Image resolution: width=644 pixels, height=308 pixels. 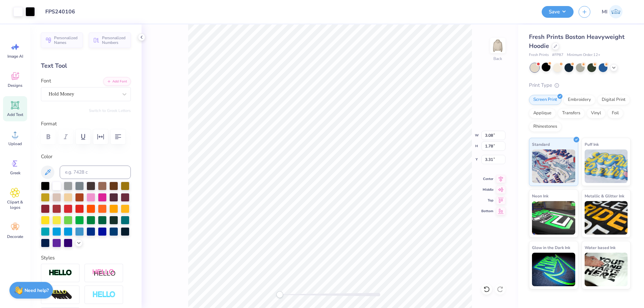 I want to click on img: Puff Ink, so click(x=606, y=166).